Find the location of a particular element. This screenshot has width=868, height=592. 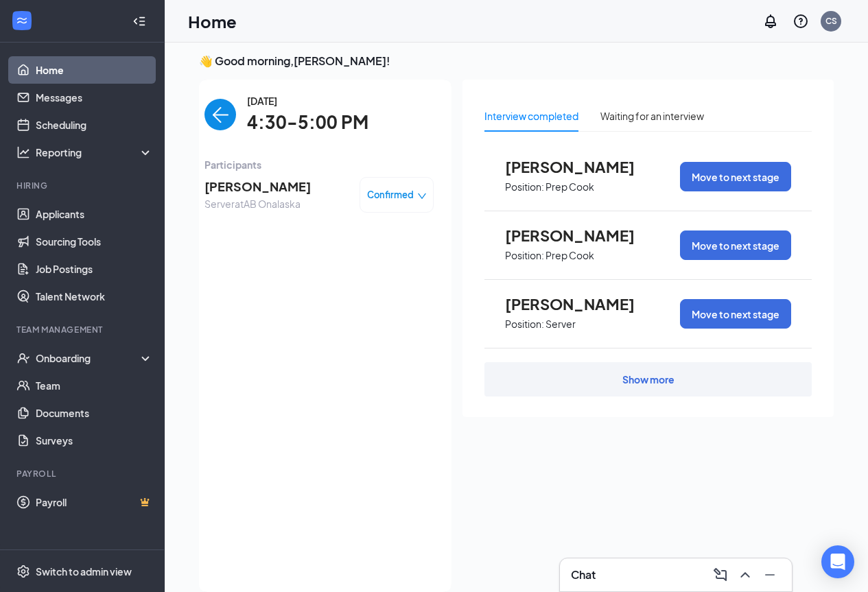

div: Payroll is located at coordinates (83, 473).